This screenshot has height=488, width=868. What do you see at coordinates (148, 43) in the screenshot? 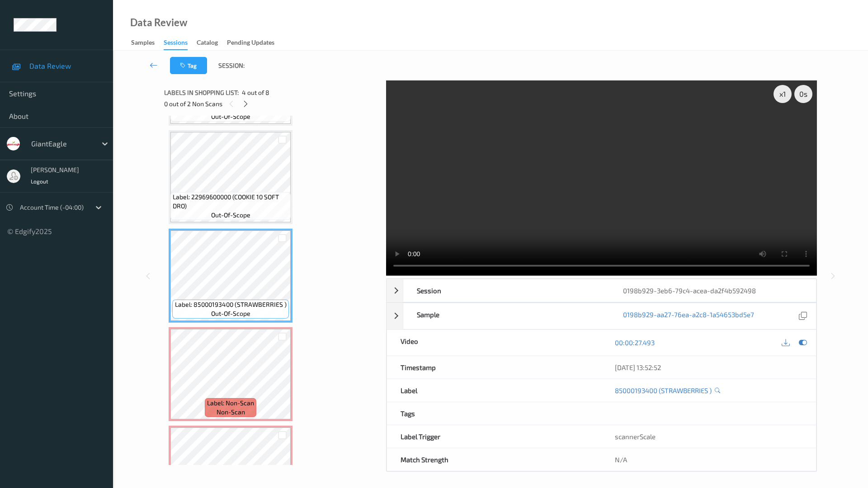
I see `a: Samples` at bounding box center [148, 43].